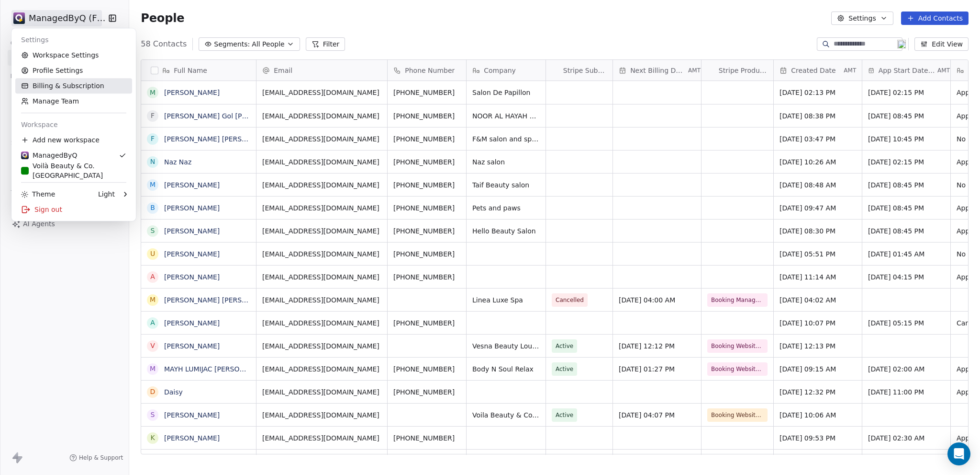 The image size is (980, 475). Describe the element at coordinates (25, 155) in the screenshot. I see `img: Stripe.png` at that location.